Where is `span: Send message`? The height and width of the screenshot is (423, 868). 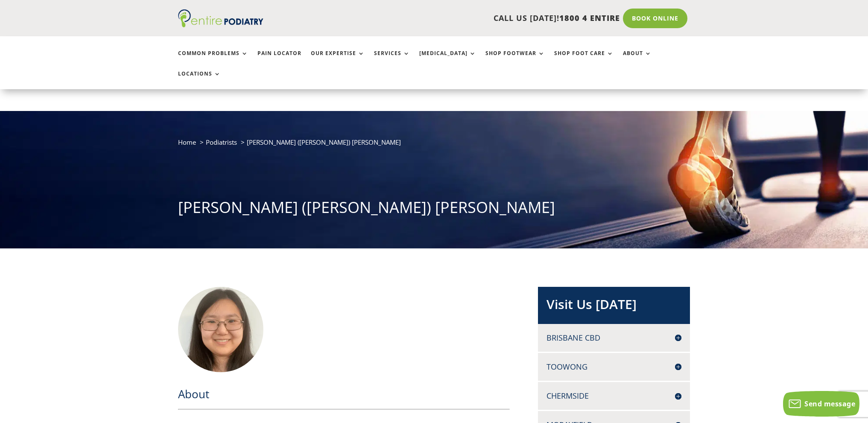
span: Send message is located at coordinates (830, 404).